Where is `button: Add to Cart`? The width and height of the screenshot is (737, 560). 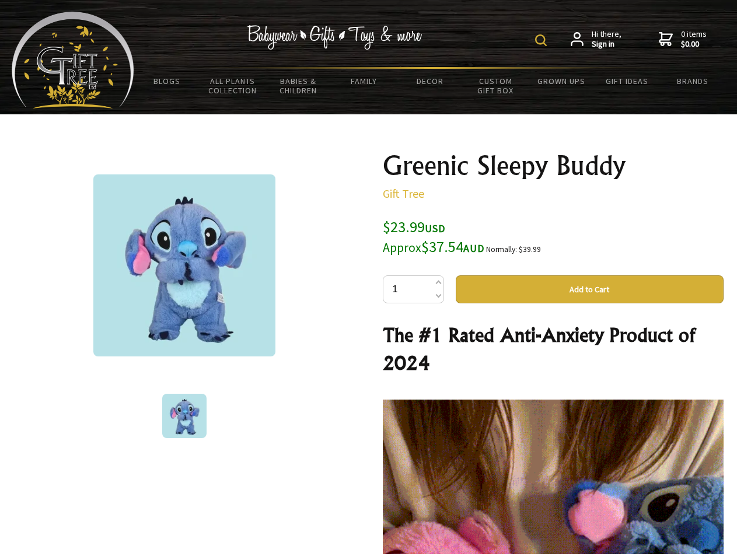
button: Add to Cart is located at coordinates (589, 290).